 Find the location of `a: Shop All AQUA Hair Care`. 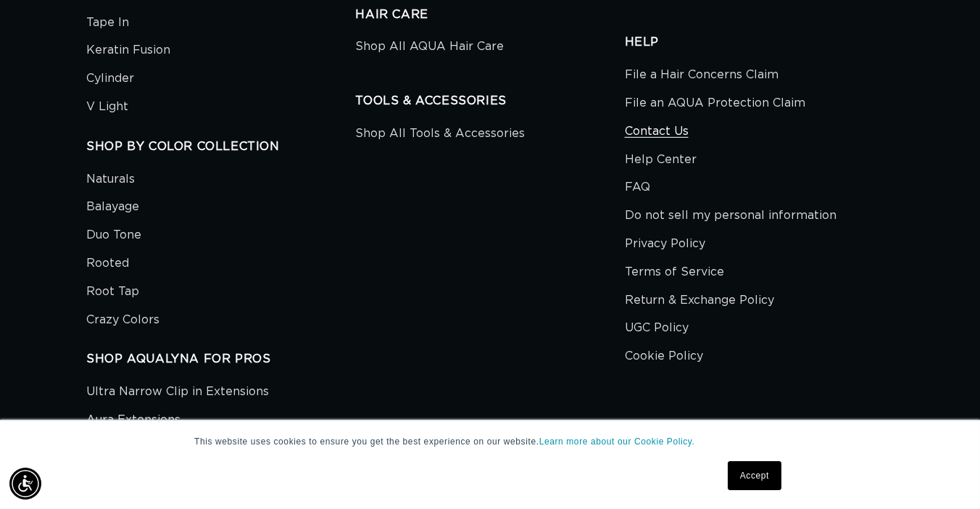

a: Shop All AQUA Hair Care is located at coordinates (429, 49).